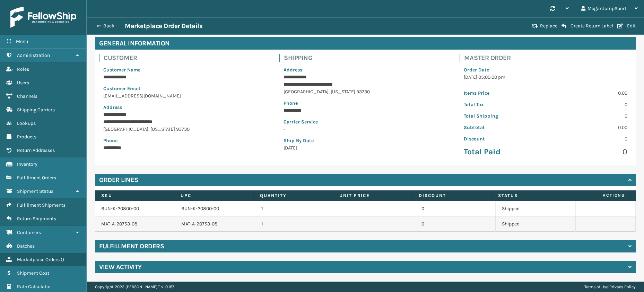 The image size is (644, 292). What do you see at coordinates (214, 196) in the screenshot?
I see `label: UPC` at bounding box center [214, 196].